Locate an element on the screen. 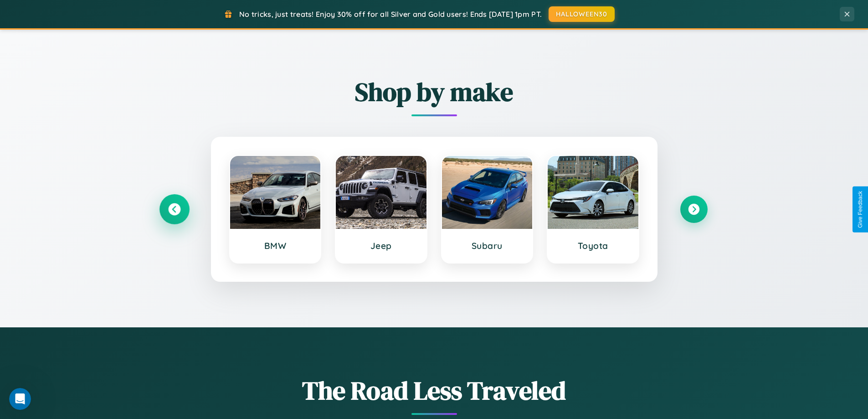  h1: The Road Less Traveled is located at coordinates (434, 390).